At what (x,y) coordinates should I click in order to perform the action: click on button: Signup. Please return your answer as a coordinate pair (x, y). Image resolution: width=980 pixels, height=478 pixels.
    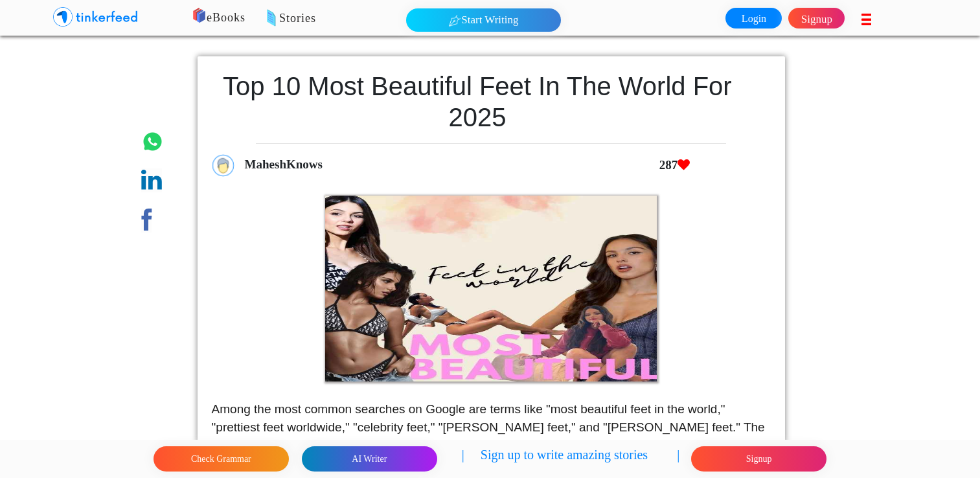
    Looking at the image, I should click on (759, 459).